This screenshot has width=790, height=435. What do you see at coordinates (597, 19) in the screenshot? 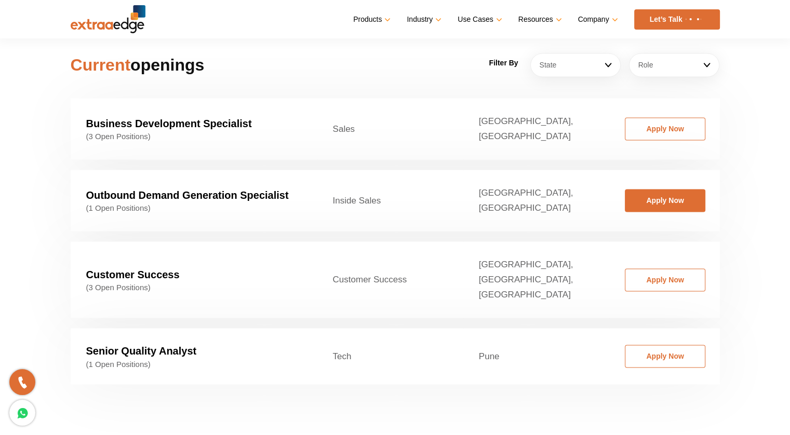
I see `a: Company` at bounding box center [597, 19].